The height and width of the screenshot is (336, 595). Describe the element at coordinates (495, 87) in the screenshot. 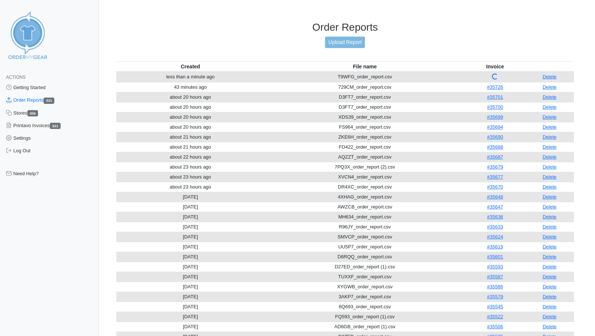

I see `a: #35726` at that location.